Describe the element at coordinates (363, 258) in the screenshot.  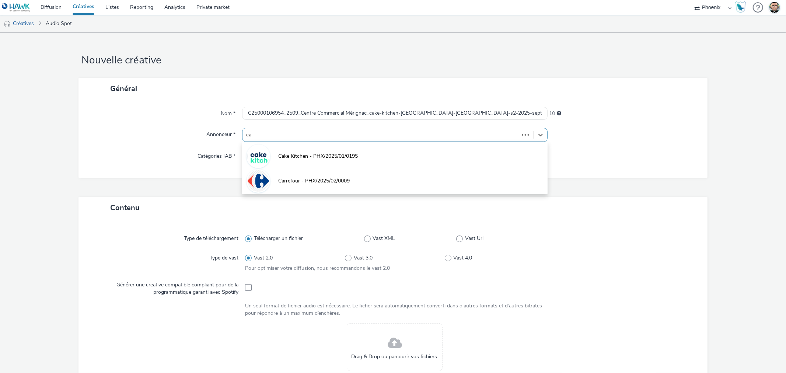
I see `span: Vast 3.0` at that location.